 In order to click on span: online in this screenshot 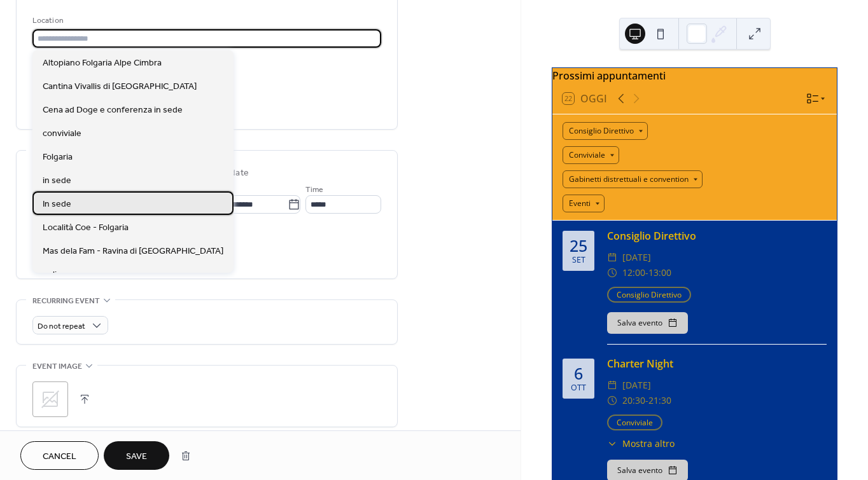, I will do `click(55, 275)`.